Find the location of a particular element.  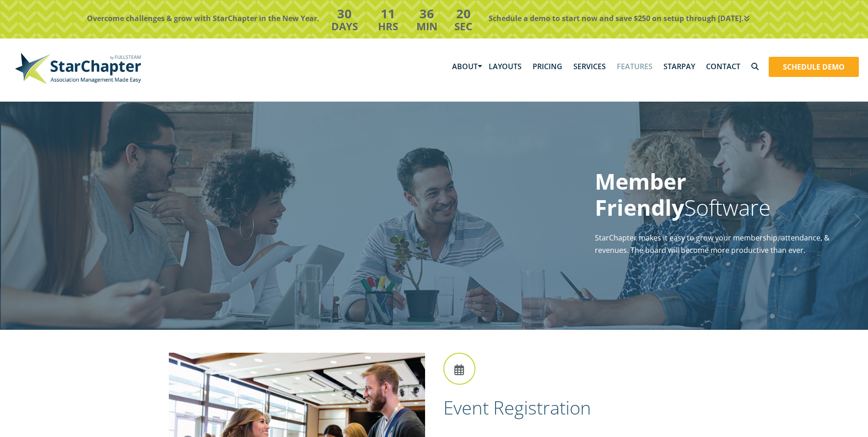

a: Pricing is located at coordinates (547, 66).